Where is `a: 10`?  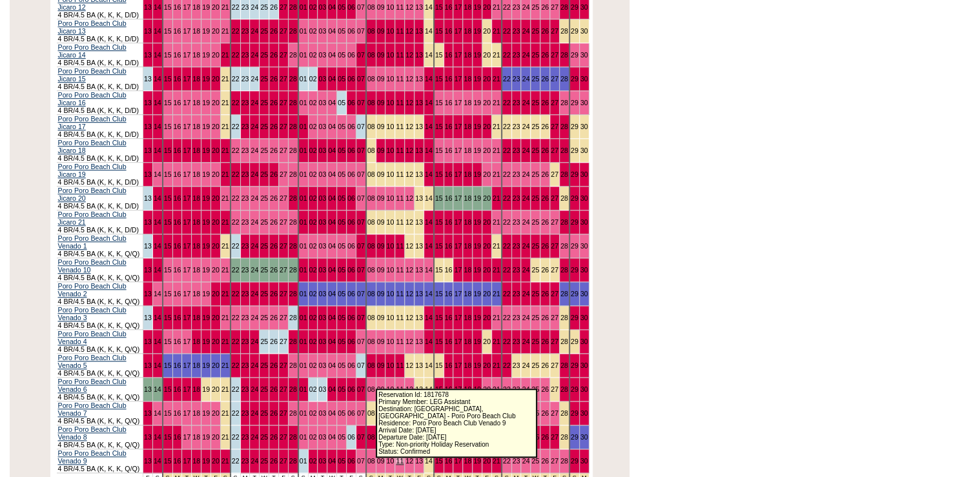
a: 10 is located at coordinates (389, 127).